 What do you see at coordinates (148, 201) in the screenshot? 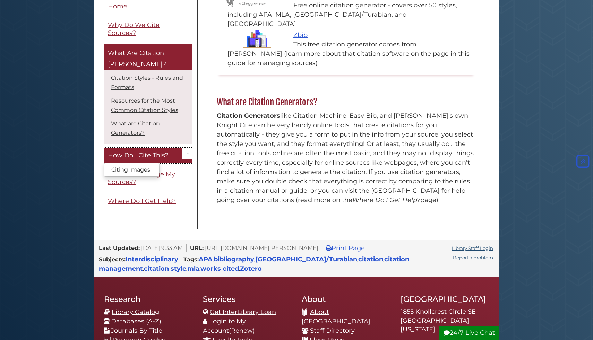
I see `a: Where Do I Get Help?` at bounding box center [148, 201].